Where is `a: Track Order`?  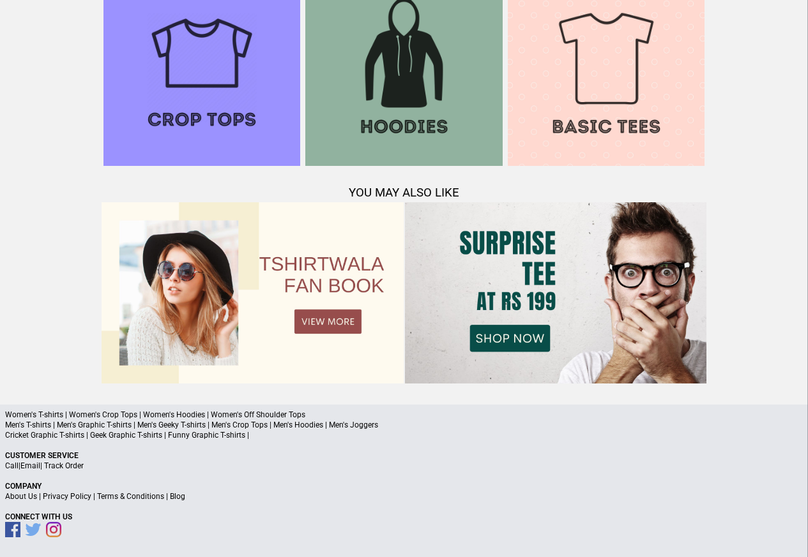
a: Track Order is located at coordinates (64, 466).